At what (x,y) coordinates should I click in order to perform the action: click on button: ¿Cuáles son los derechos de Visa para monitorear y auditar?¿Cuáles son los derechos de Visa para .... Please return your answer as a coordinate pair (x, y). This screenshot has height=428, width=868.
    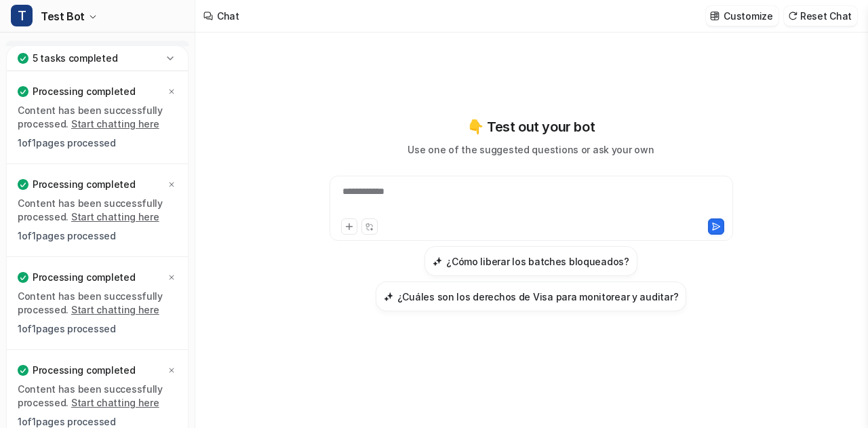
    Looking at the image, I should click on (531, 296).